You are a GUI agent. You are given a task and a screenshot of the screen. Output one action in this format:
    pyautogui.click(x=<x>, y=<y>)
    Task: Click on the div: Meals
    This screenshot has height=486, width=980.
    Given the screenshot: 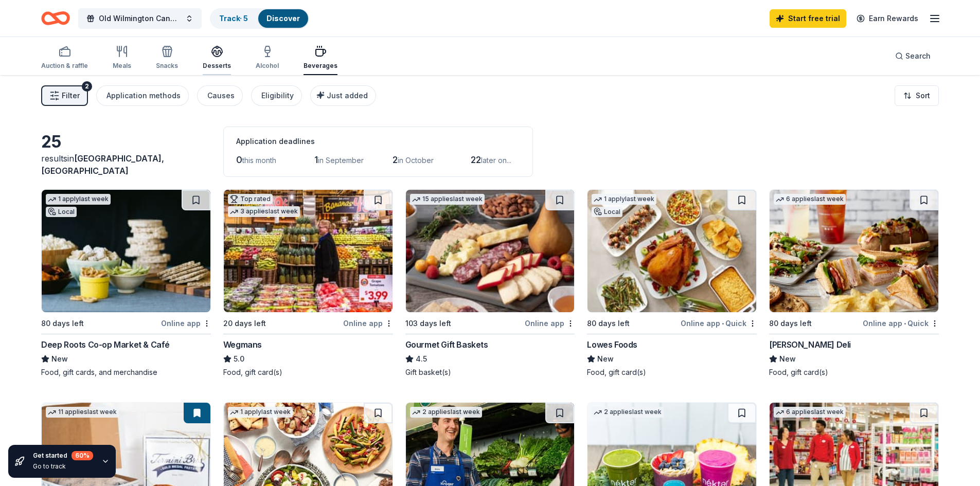 What is the action you would take?
    pyautogui.click(x=122, y=66)
    